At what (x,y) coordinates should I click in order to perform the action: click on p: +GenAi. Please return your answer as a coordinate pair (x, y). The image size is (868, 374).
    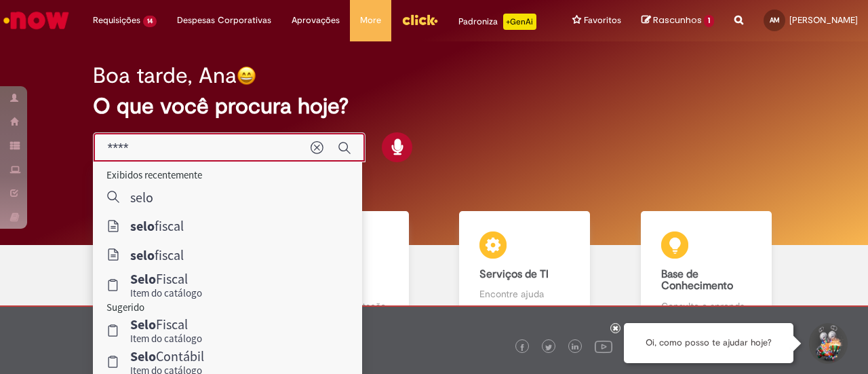
    Looking at the image, I should click on (520, 22).